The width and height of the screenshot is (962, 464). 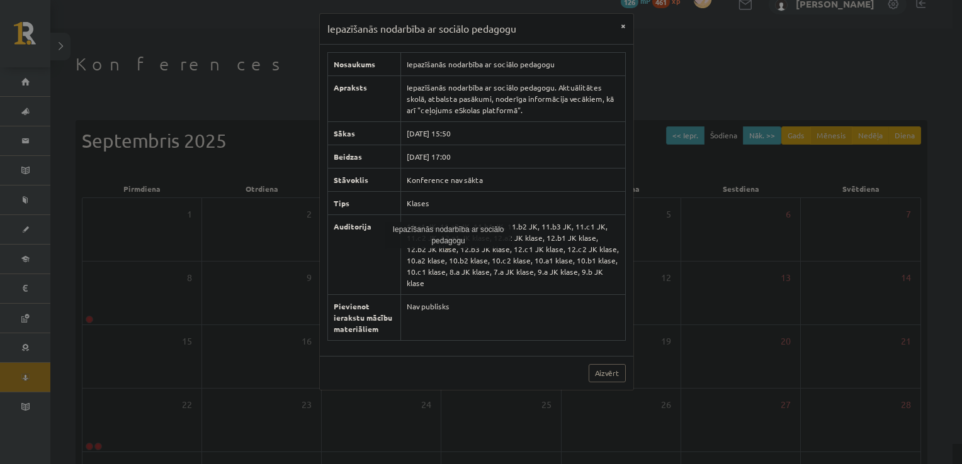 What do you see at coordinates (512, 254) in the screenshot?
I see `td: 11.a1 JK, 11.a2 JK, 11.b1 JK, 11.b2 JK, 11.b3 JK, 11.c1 JK, 11.c2 JK, 12.a1 JK klase, 12.a2 JK kl...` at bounding box center [512, 254].